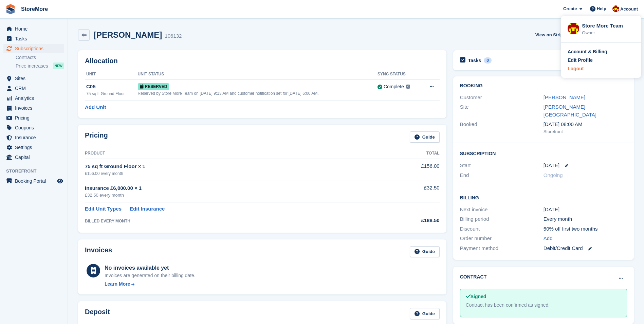 This screenshot has width=644, height=324. I want to click on span: Subscriptions, so click(36, 48).